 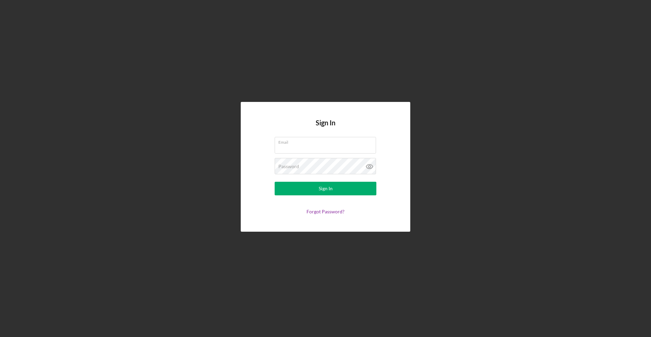 What do you see at coordinates (289, 166) in the screenshot?
I see `label: Password` at bounding box center [289, 166].